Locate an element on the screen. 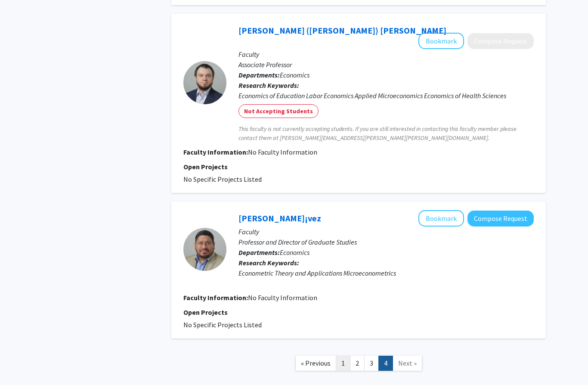  button: Add Krzysztof (Chris) Karbownik to Bookmarks is located at coordinates (441, 41).